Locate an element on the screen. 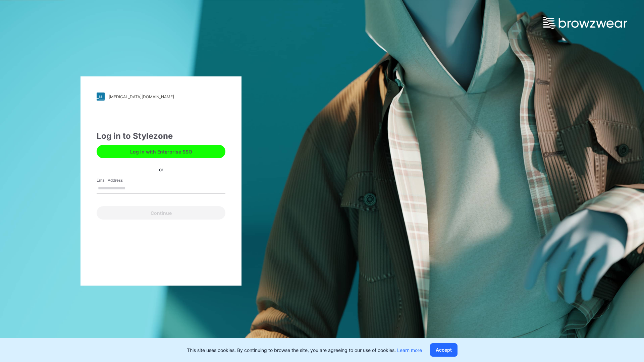  button: Log in with Enterprise SSO is located at coordinates (161, 151).